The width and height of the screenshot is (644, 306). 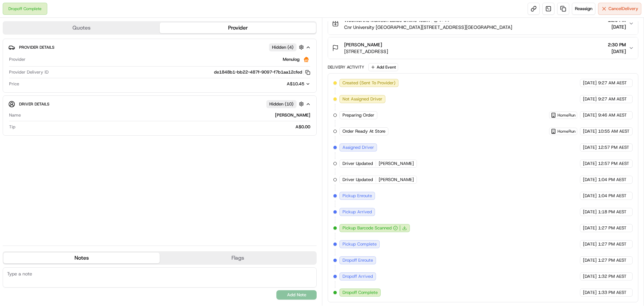 What do you see at coordinates (623, 9) in the screenshot?
I see `span: Cancel Delivery` at bounding box center [623, 9].